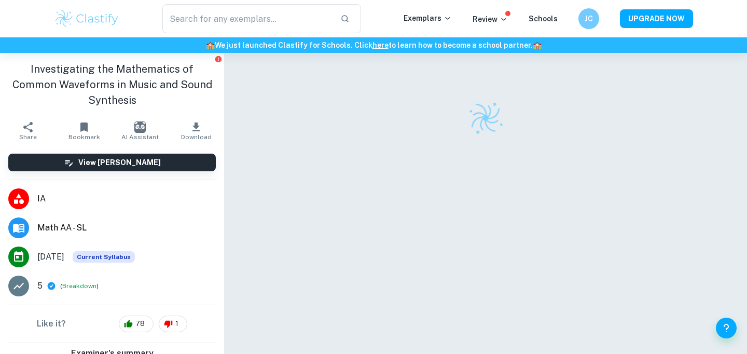  Describe the element at coordinates (79, 286) in the screenshot. I see `button: Breakdown` at that location.